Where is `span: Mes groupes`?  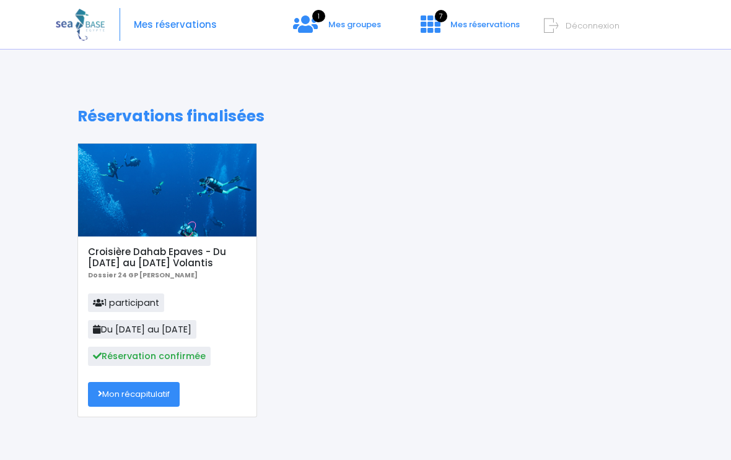 span: Mes groupes is located at coordinates (354, 24).